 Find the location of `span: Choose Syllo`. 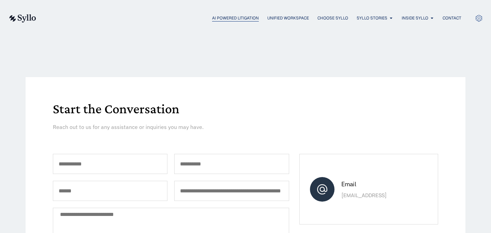

span: Choose Syllo is located at coordinates (333, 18).